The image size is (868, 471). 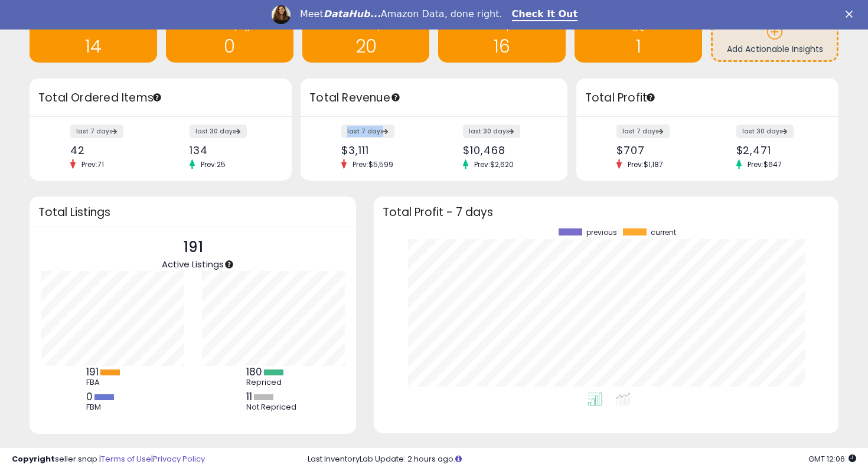 What do you see at coordinates (775, 49) in the screenshot?
I see `span: Add Actionable Insights` at bounding box center [775, 49].